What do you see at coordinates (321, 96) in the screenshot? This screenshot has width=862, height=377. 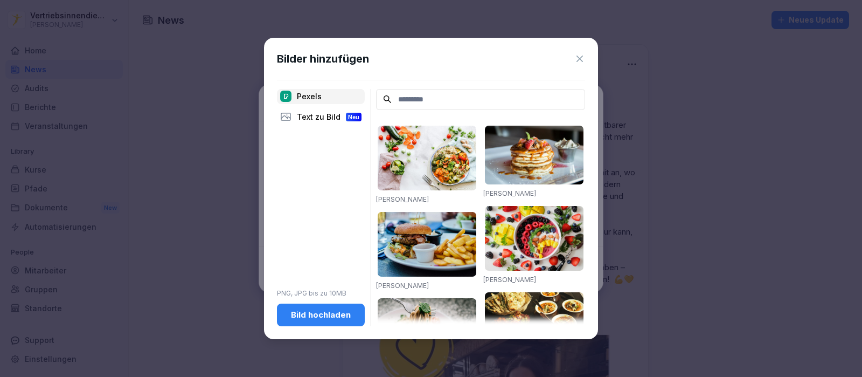 I see `div: Pexels` at bounding box center [321, 96].